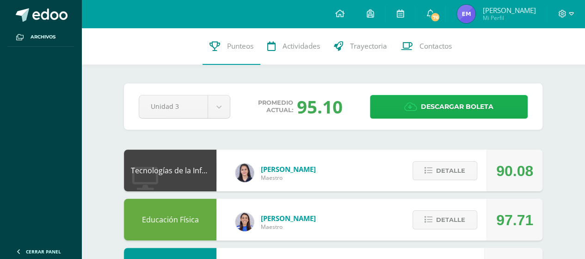  What do you see at coordinates (515, 220) in the screenshot?
I see `div: 97.71` at bounding box center [515, 220].